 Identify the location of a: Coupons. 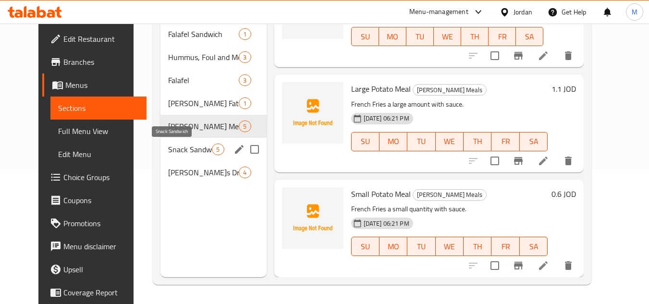
(95, 200).